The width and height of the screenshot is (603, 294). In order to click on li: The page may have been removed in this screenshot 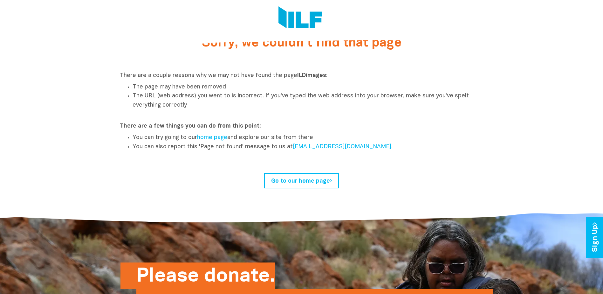, I will do `click(308, 87)`.